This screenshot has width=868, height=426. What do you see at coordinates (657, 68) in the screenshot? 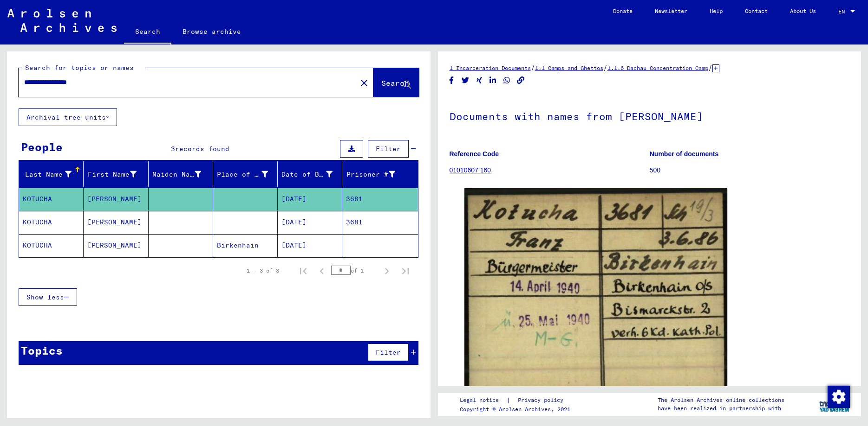
I see `a: 1.1.6 Dachau Concentration Camp` at bounding box center [657, 68].